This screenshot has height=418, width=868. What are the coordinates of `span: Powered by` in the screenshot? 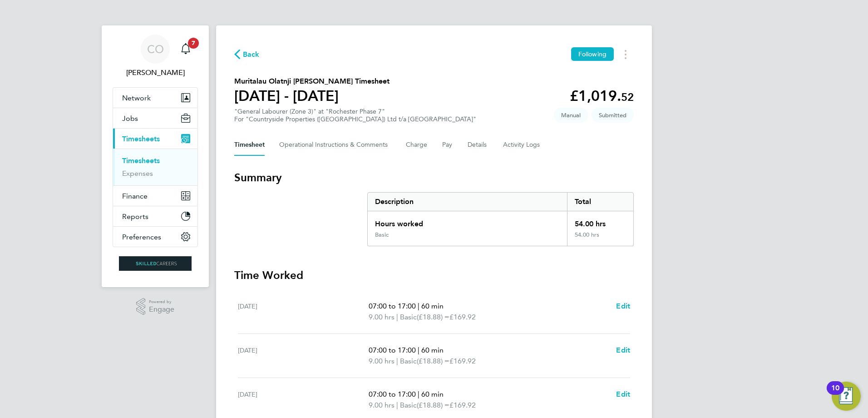 It's located at (162, 302).